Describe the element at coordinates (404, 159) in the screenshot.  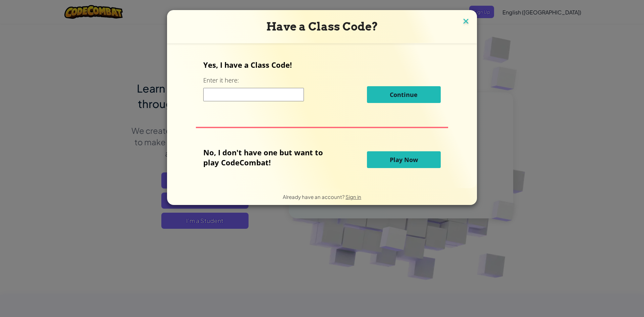
I see `button: Play Now` at that location.